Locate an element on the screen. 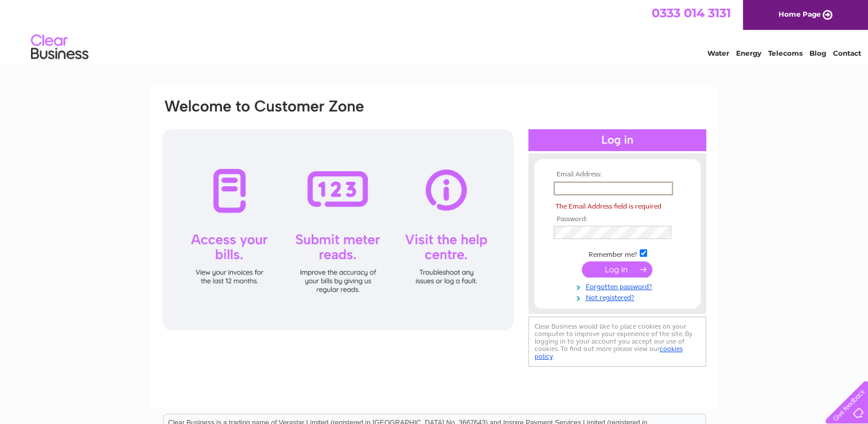 Image resolution: width=868 pixels, height=424 pixels. td: Remember me? is located at coordinates (618, 253).